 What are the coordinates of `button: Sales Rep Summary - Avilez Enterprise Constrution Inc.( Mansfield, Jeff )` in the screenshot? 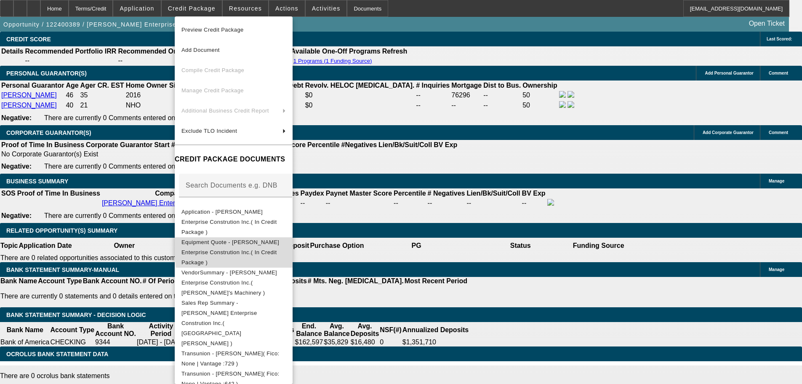 It's located at (234, 323).